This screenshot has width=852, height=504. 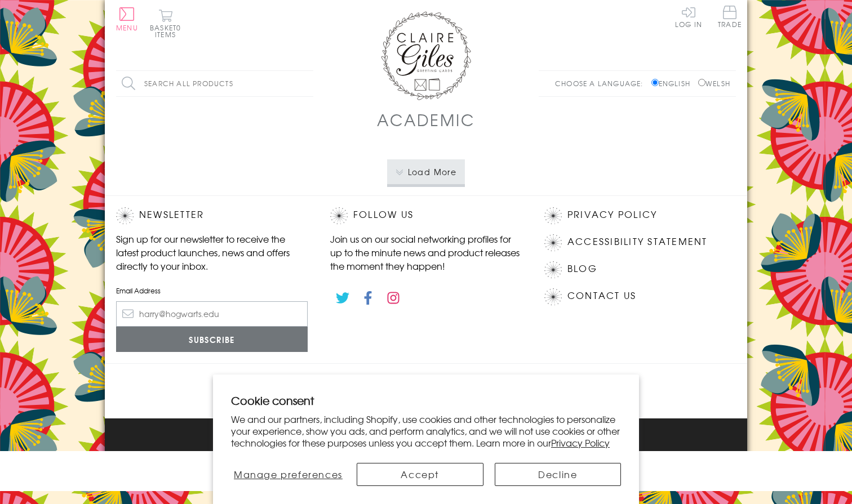 I want to click on button: Decline, so click(x=558, y=475).